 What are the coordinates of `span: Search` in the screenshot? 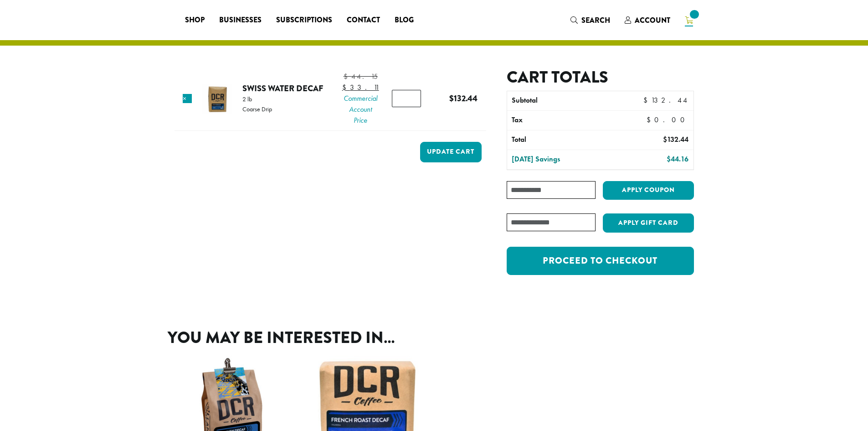 It's located at (595, 20).